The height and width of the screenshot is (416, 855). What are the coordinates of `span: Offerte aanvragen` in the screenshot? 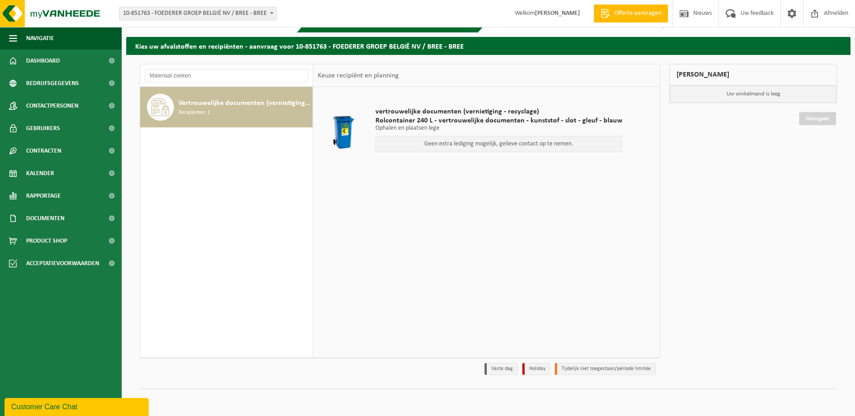 It's located at (638, 14).